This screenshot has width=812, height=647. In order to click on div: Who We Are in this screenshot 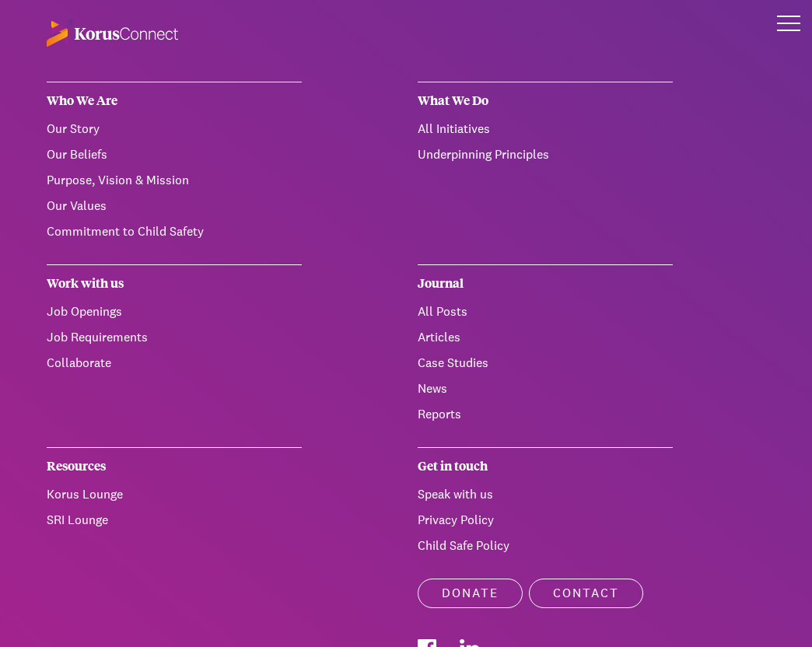, I will do `click(174, 100)`.